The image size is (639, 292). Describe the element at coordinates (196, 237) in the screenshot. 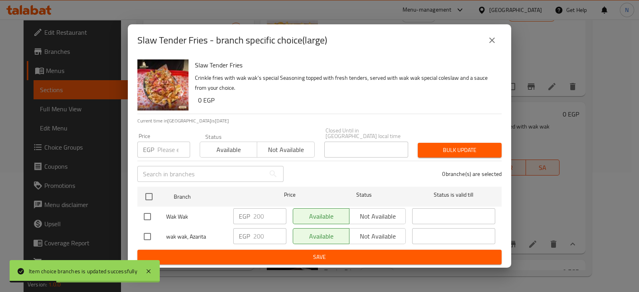

I see `span: wak wak, Azarita` at that location.